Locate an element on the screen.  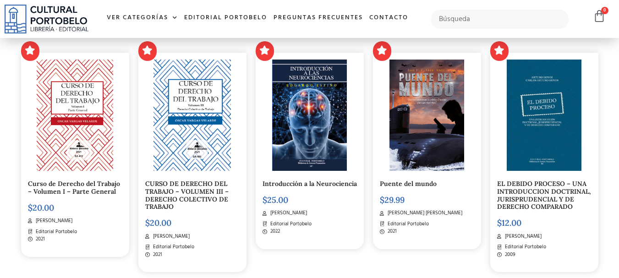
a: Contacto is located at coordinates (388, 18).